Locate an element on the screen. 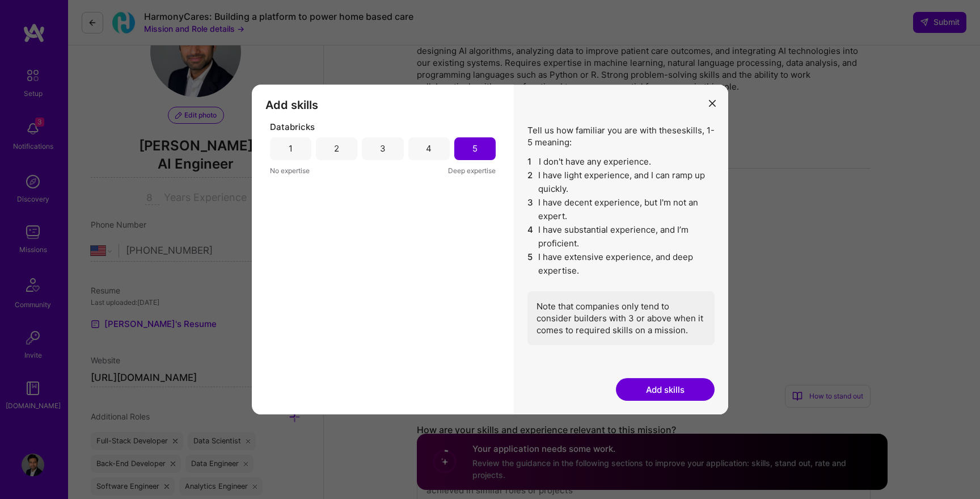  button: Add skills is located at coordinates (665, 389).